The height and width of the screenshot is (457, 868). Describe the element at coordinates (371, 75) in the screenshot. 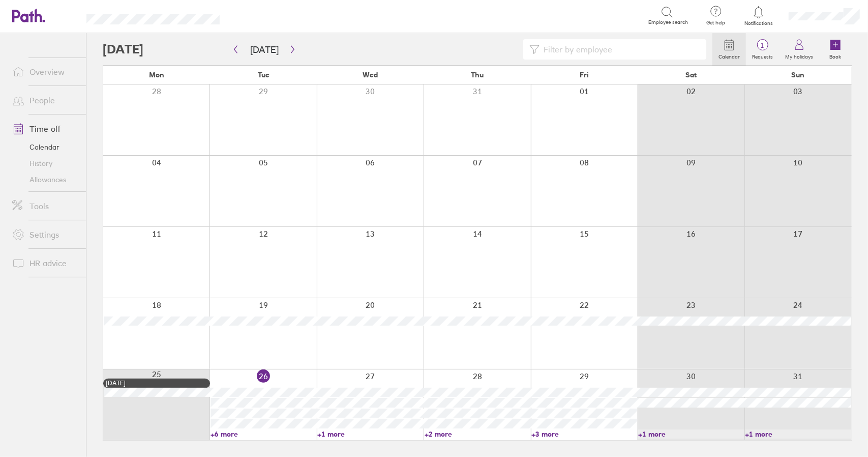

I see `span: Wed` at that location.